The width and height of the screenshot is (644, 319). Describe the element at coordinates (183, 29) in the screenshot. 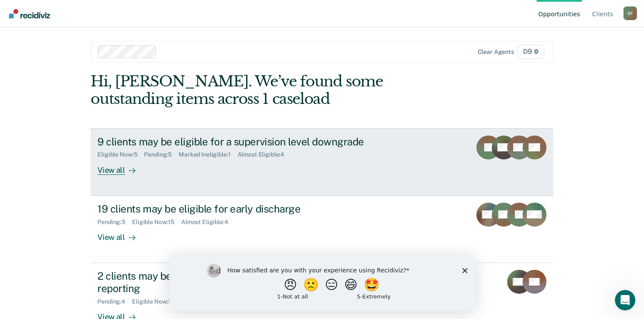

I see `button: 4` at that location.